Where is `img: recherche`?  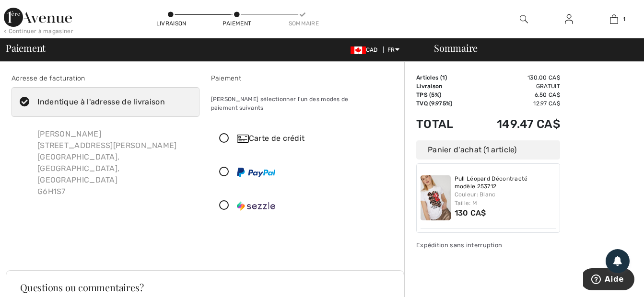 img: recherche is located at coordinates (524, 19).